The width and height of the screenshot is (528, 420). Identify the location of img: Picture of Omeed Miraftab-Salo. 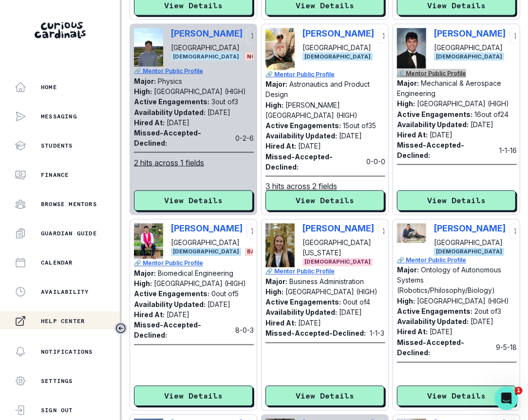
(149, 242).